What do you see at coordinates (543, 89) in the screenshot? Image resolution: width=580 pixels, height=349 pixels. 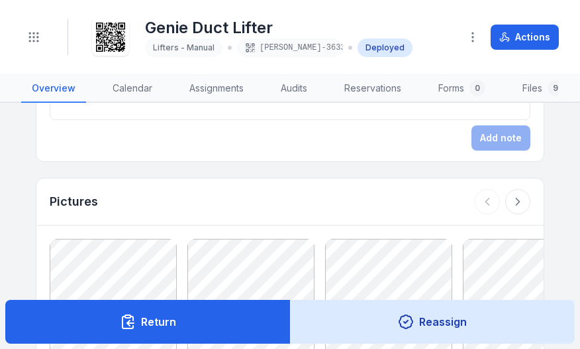 I see `a: Files9` at bounding box center [543, 89].